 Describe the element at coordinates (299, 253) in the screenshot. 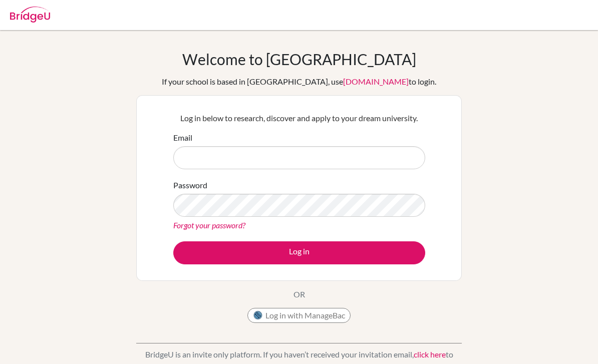

I see `button: Log in` at that location.